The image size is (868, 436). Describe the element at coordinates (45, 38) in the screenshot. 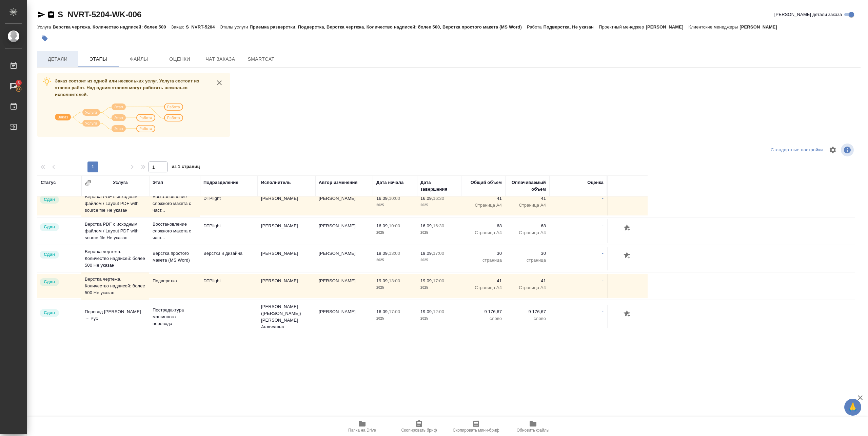

I see `button: Добавить тэг` at that location.